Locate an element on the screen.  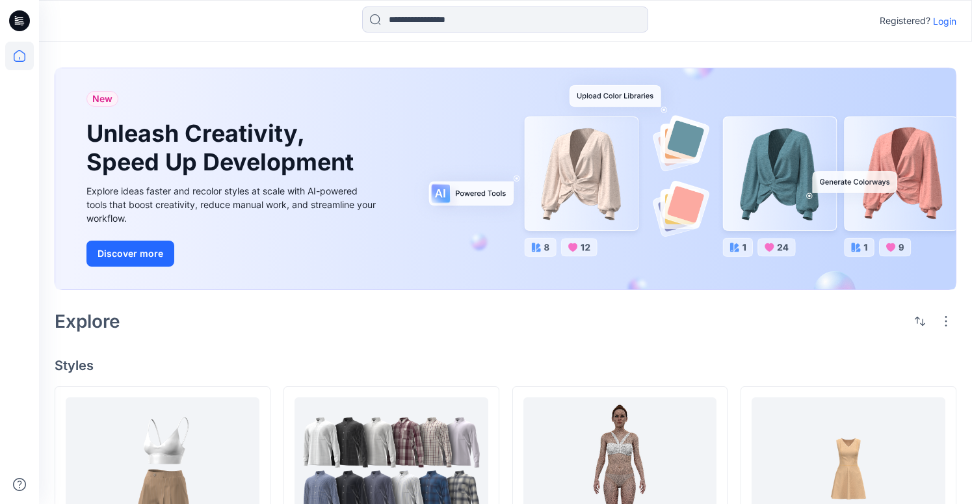
h2: Explore is located at coordinates (87, 321).